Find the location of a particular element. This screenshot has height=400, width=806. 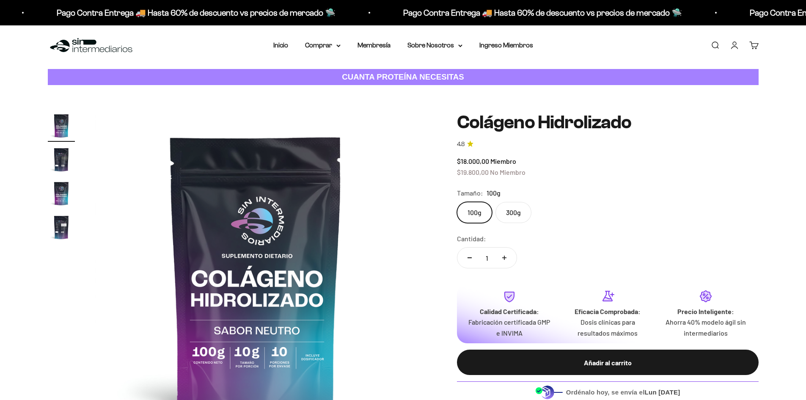

button: Aumentar cantidad is located at coordinates (504, 258).